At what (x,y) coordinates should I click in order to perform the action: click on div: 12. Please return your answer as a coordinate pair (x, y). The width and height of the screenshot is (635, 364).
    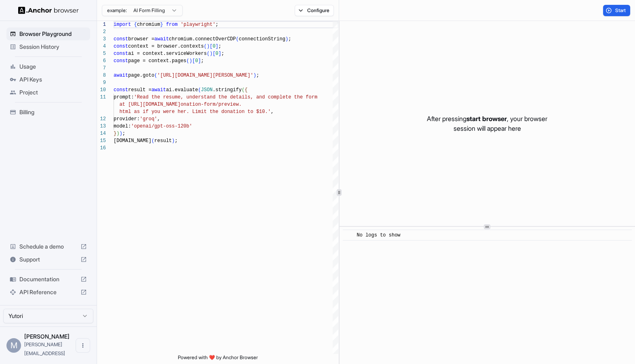
    Looking at the image, I should click on (102, 119).